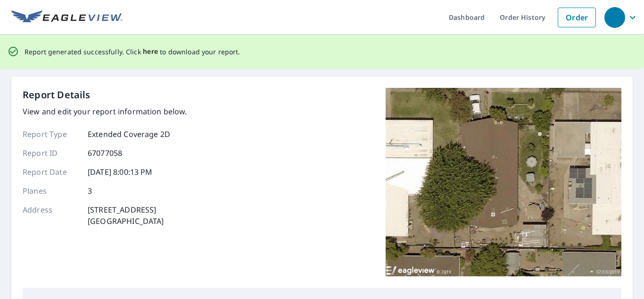  I want to click on p: Report Type, so click(51, 134).